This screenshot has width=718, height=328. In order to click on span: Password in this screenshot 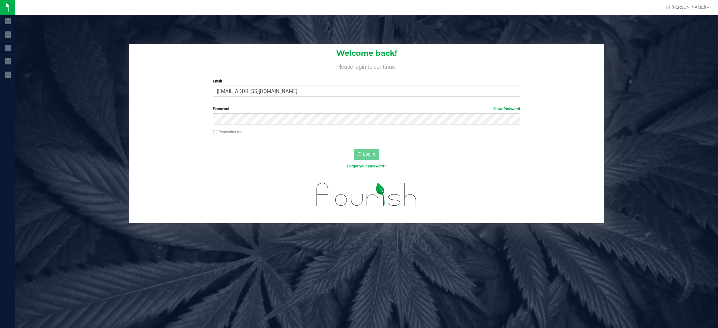, I will do `click(221, 109)`.